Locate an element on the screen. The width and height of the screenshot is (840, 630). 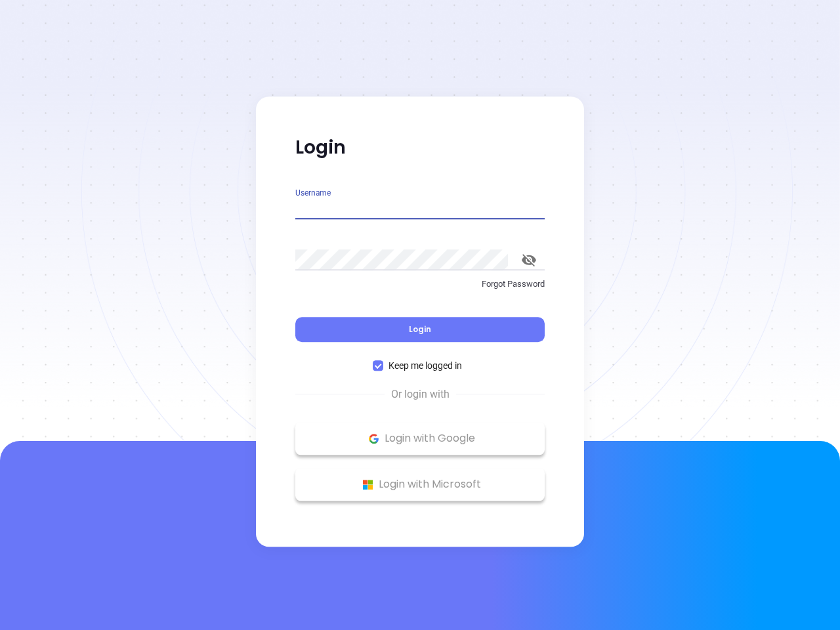
button: Login is located at coordinates (420, 330).